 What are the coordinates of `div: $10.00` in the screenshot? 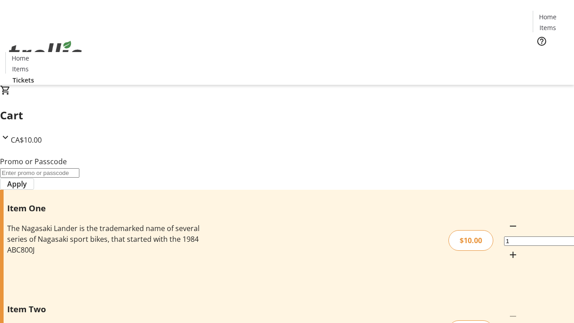 It's located at (471, 240).